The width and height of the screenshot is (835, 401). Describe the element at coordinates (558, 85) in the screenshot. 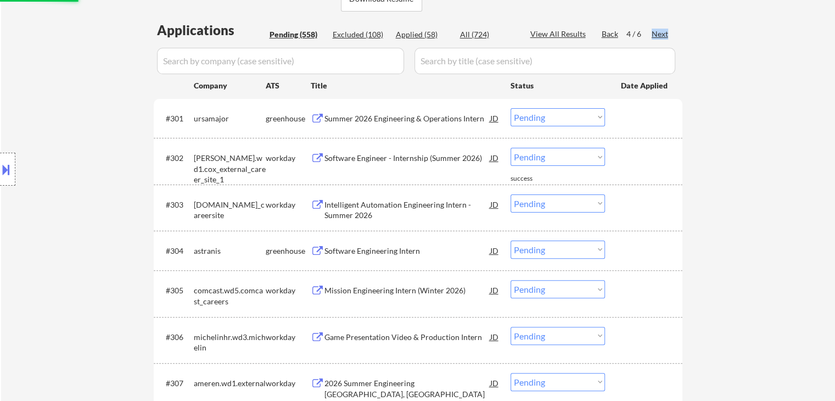

I see `div: Status` at that location.